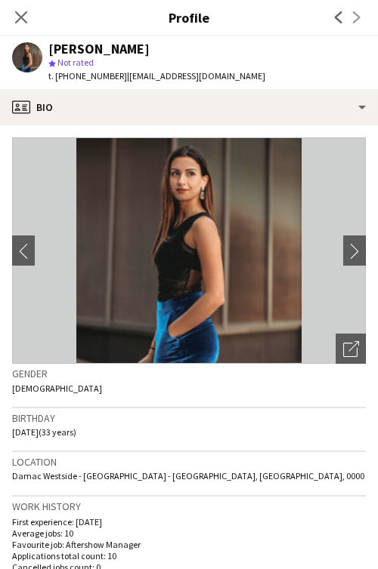 Image resolution: width=378 pixels, height=569 pixels. Describe the element at coordinates (189, 251) in the screenshot. I see `img: Crew avatar or photo` at that location.